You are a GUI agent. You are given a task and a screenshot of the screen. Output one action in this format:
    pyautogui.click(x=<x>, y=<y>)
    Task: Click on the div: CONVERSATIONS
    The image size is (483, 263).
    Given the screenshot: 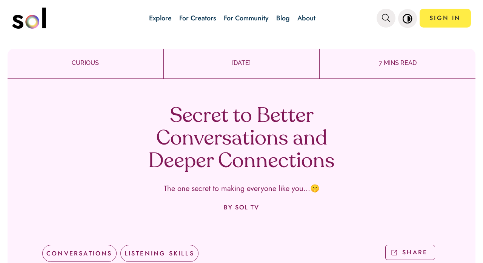 What is the action you would take?
    pyautogui.click(x=79, y=253)
    